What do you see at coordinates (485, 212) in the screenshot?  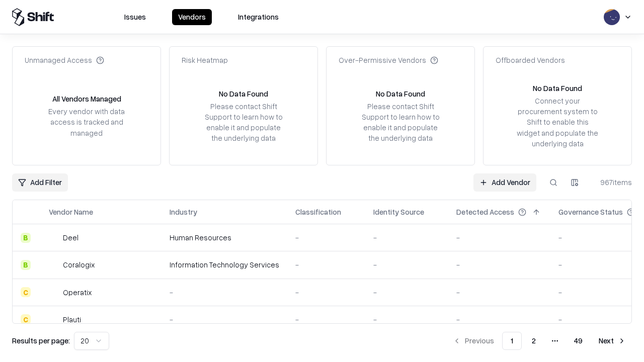 I see `div: Detected Access` at bounding box center [485, 212].